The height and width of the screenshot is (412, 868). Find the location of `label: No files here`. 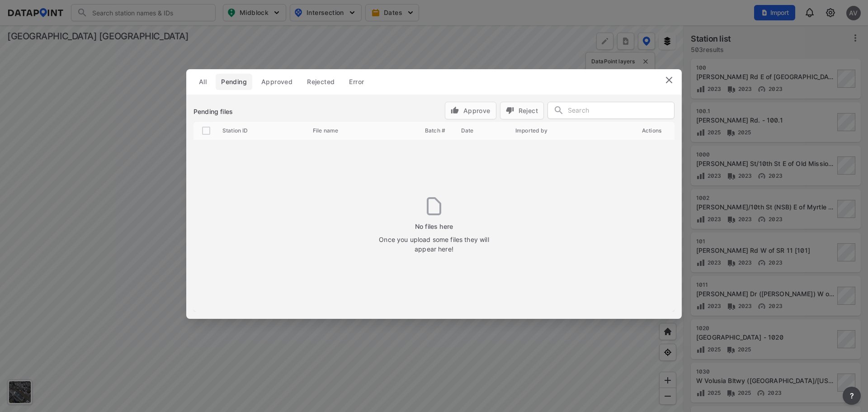

label: No files here is located at coordinates (434, 224).